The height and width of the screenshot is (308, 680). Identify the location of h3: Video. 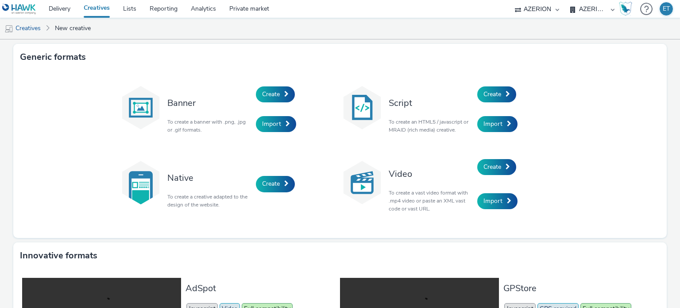
(431, 173).